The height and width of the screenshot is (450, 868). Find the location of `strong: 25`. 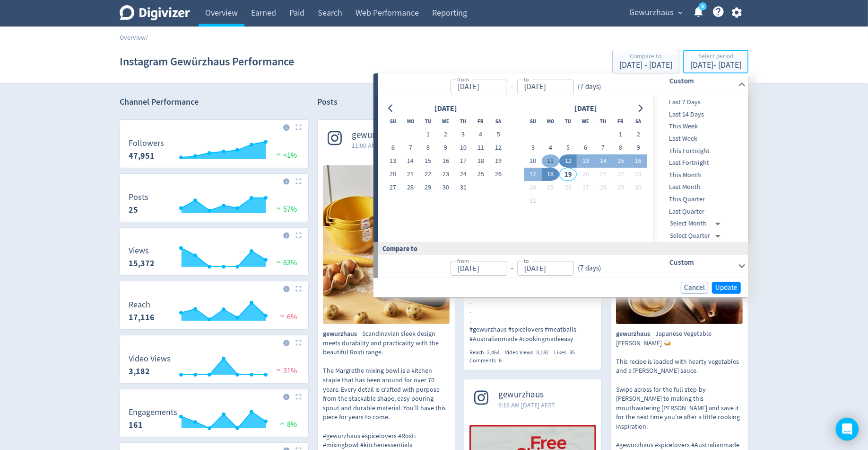

strong: 25 is located at coordinates (133, 209).